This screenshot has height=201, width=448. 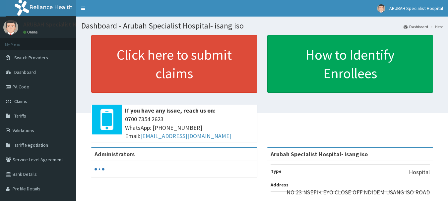 I want to click on span: Tariffs, so click(x=20, y=116).